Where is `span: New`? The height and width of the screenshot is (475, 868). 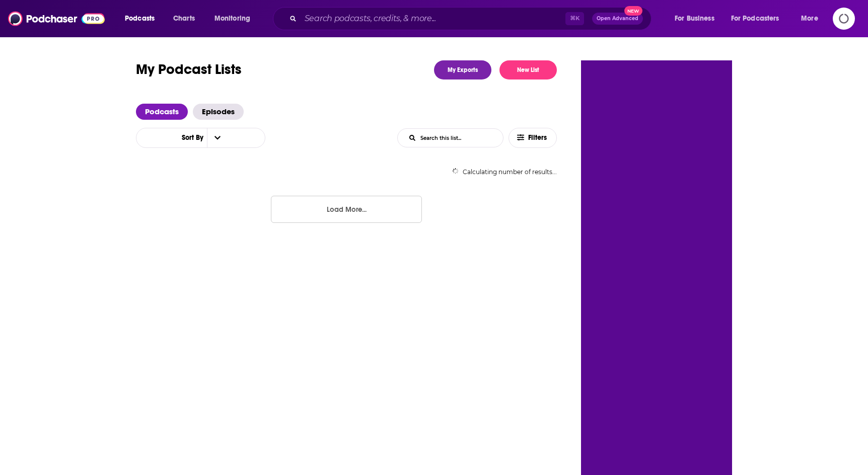
span: New is located at coordinates (633, 11).